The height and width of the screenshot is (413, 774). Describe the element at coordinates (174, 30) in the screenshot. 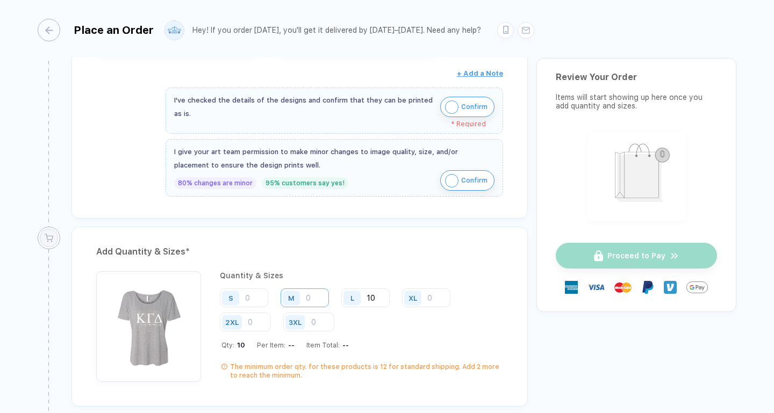

I see `img: user profile` at that location.